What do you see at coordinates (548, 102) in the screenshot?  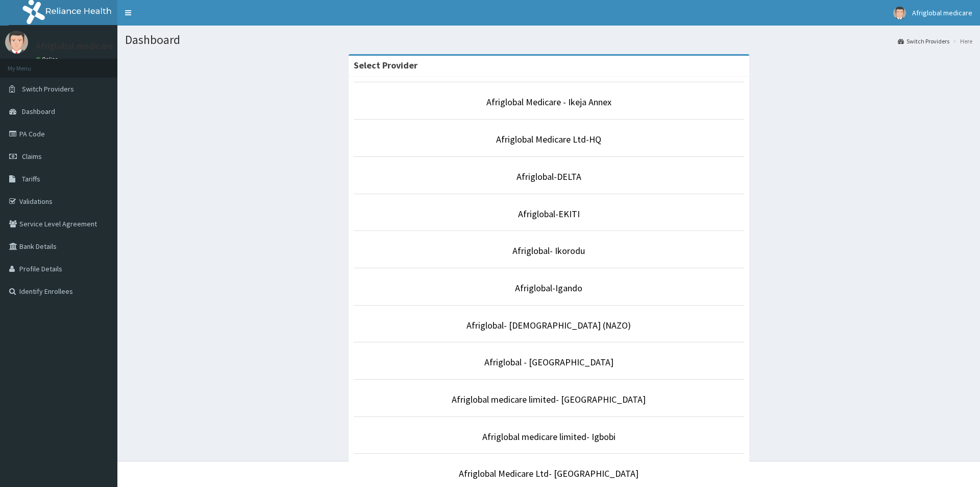 I see `a: Afriglobal Medicare - Ikeja Annex` at bounding box center [548, 102].